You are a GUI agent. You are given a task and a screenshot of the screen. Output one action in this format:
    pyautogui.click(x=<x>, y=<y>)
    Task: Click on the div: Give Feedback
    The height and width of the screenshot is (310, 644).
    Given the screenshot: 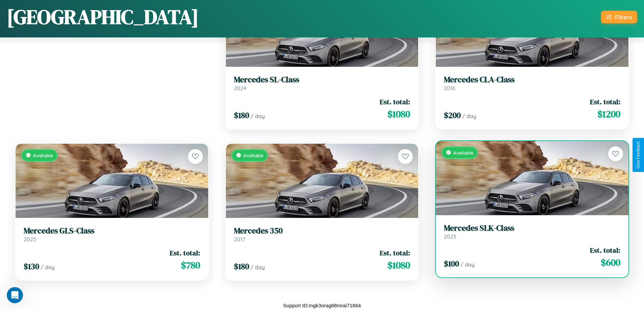 What is the action you would take?
    pyautogui.click(x=638, y=155)
    